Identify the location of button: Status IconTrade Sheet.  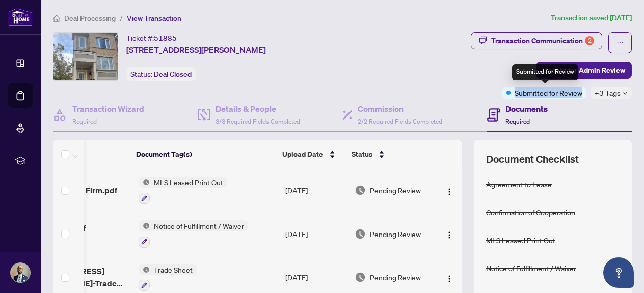
(168, 278).